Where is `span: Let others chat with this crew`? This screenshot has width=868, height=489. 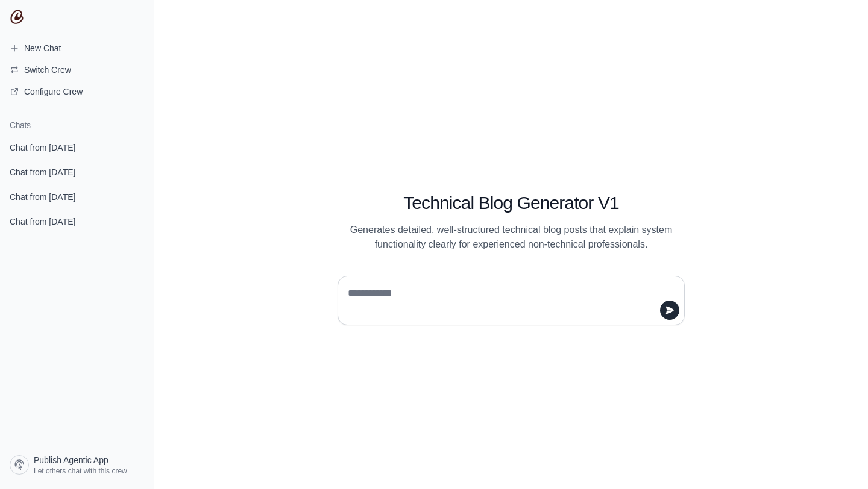
span: Let others chat with this crew is located at coordinates (80, 471).